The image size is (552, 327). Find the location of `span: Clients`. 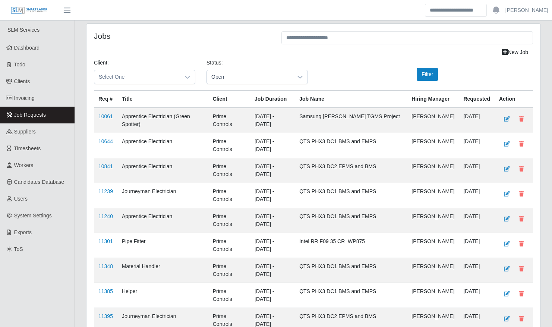

span: Clients is located at coordinates (22, 81).